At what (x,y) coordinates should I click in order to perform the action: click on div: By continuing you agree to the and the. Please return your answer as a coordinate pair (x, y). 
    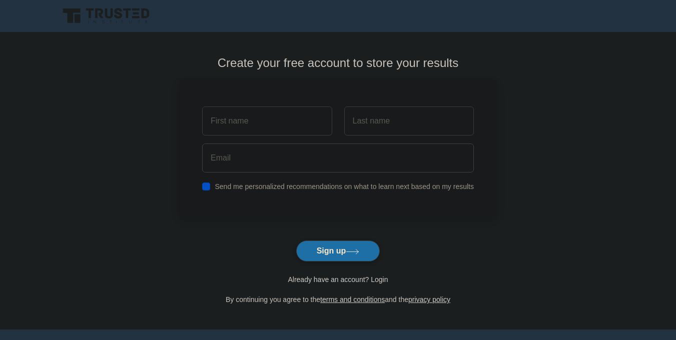
    Looking at the image, I should click on (338, 300).